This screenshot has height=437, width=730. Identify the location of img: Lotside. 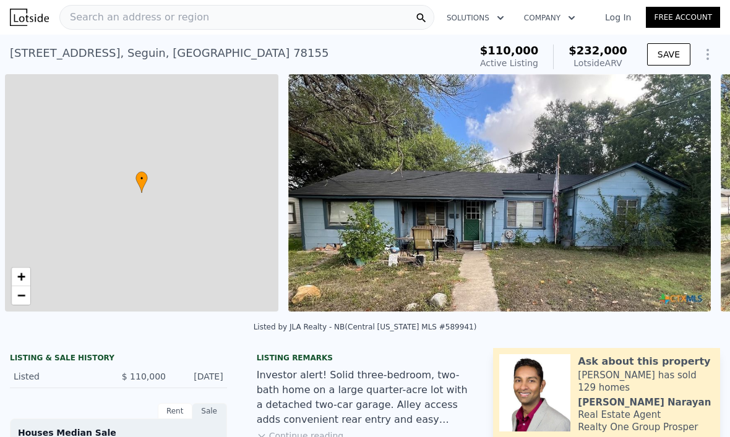
(29, 17).